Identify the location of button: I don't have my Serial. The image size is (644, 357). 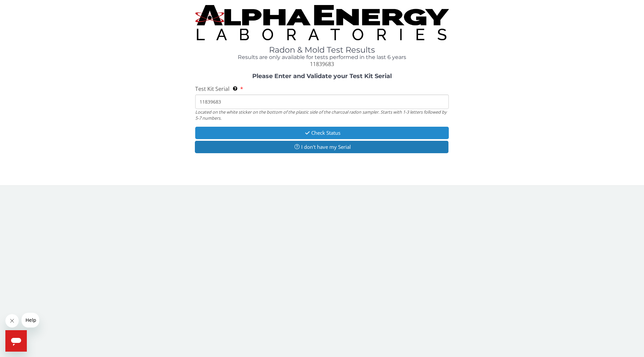
(322, 147).